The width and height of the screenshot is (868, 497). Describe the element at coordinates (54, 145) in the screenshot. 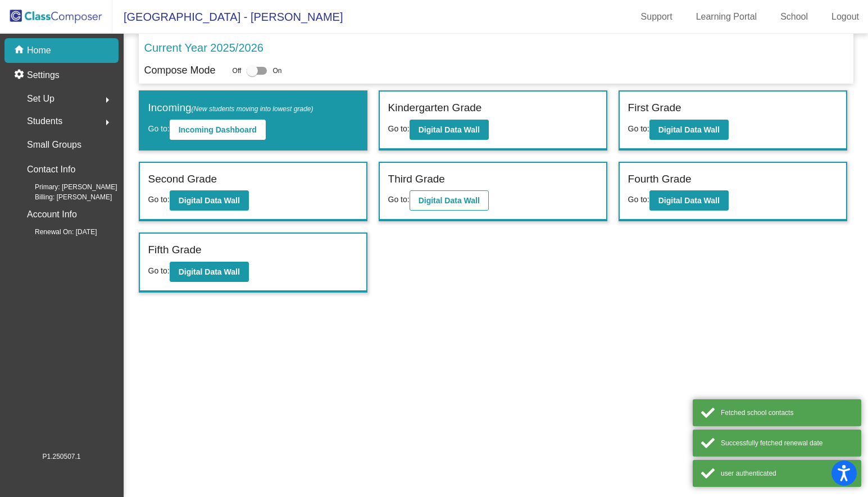

I see `p: Small Groups` at that location.